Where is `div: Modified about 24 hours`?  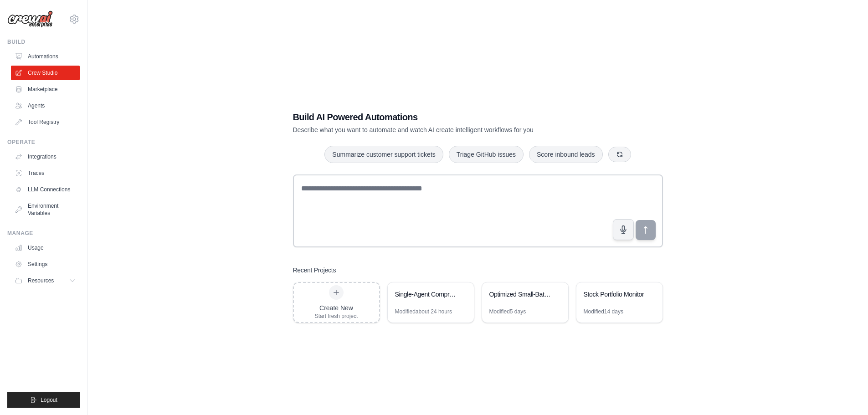 div: Modified about 24 hours is located at coordinates (423, 311).